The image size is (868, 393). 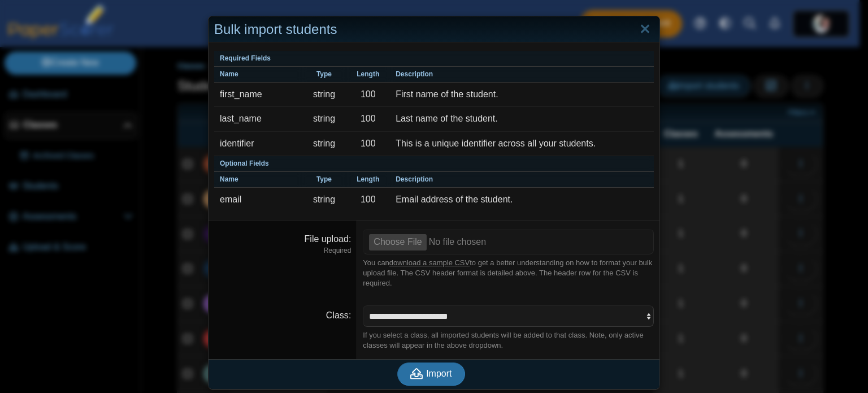 I want to click on div: You can to get a better understanding on how to format your bulk upload file. The CSV header form..., so click(x=508, y=273).